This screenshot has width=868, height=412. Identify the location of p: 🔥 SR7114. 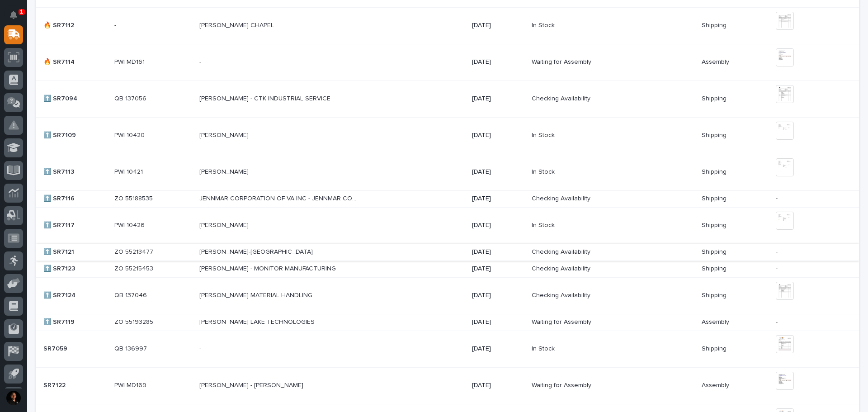
(60, 61).